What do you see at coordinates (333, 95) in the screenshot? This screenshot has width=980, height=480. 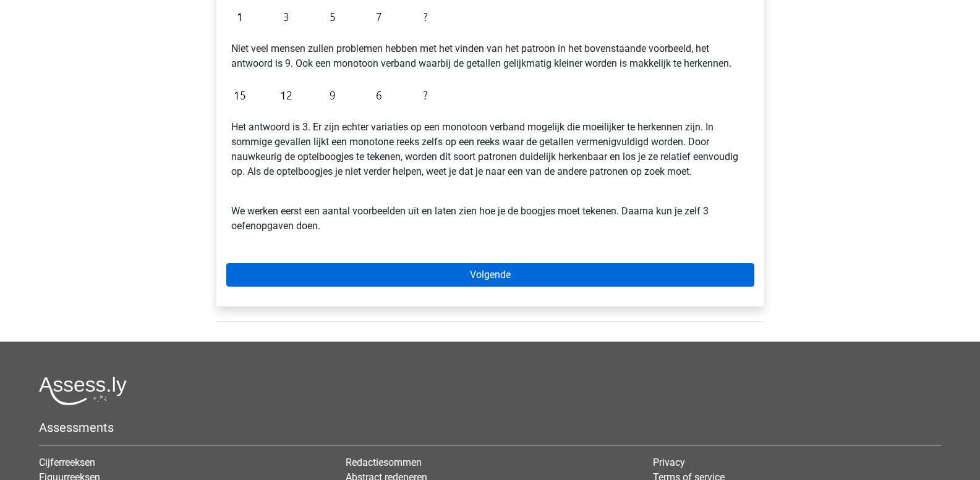 I see `img: Figure sequences Example 2.png` at bounding box center [333, 95].